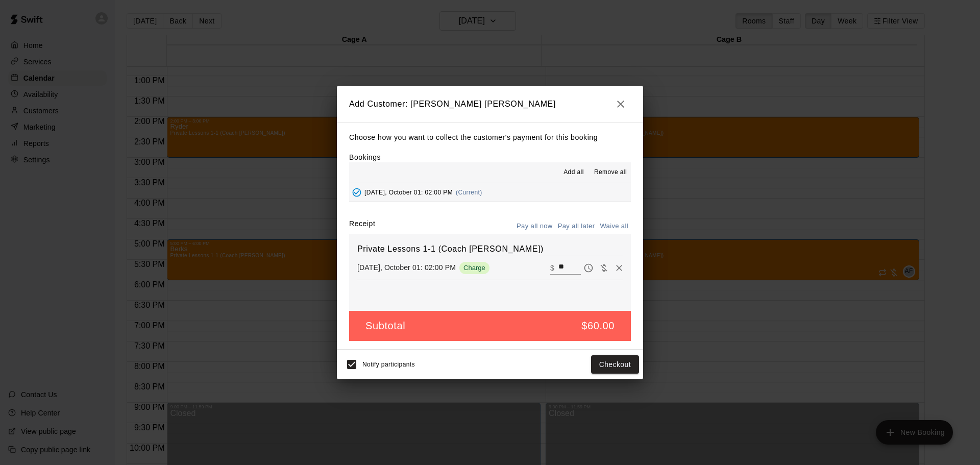 The height and width of the screenshot is (465, 980). What do you see at coordinates (362, 226) in the screenshot?
I see `label: Receipt` at bounding box center [362, 226].